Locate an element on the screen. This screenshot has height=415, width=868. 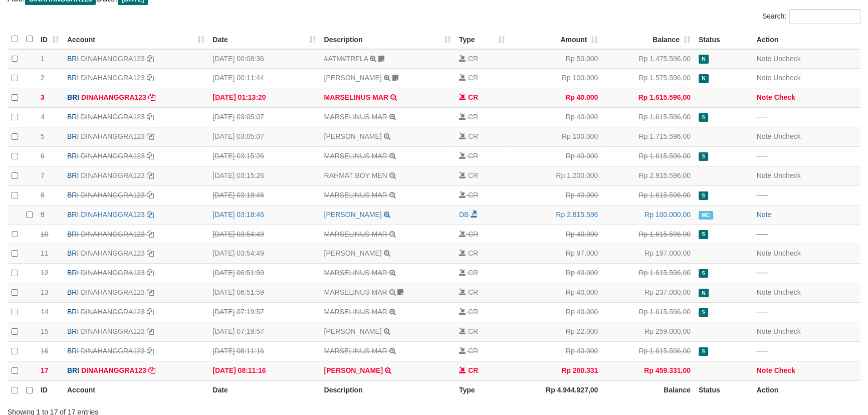
td: Rp 1.475.596,00 is located at coordinates (648, 58).